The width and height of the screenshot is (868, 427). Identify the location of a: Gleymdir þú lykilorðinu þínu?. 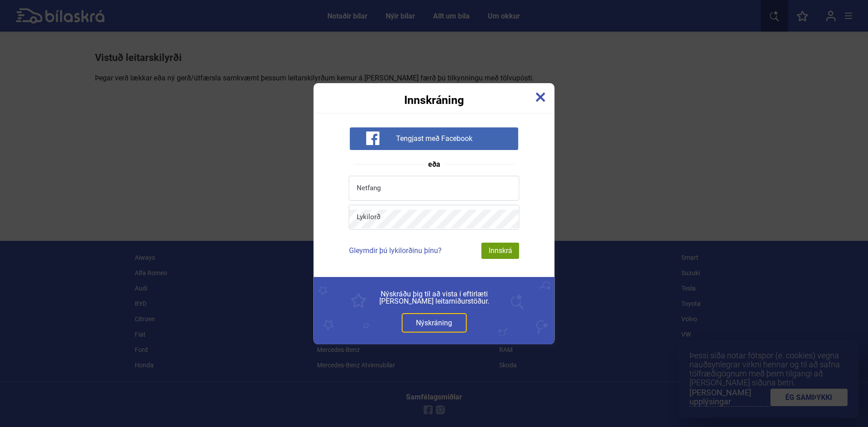
(395, 251).